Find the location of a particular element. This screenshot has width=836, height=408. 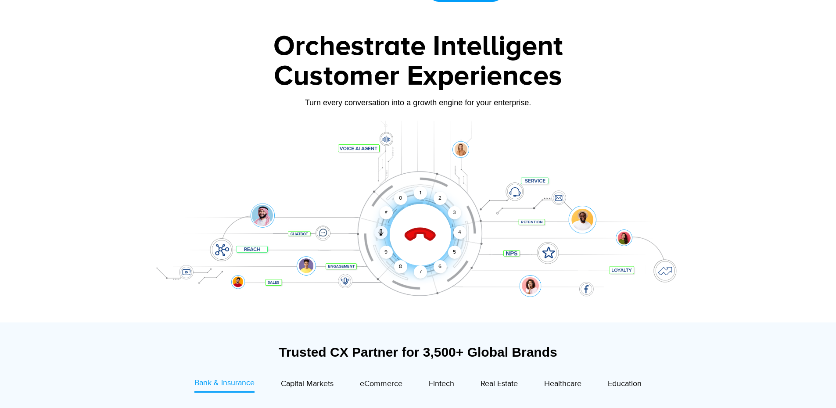

span: Education is located at coordinates (624, 384).